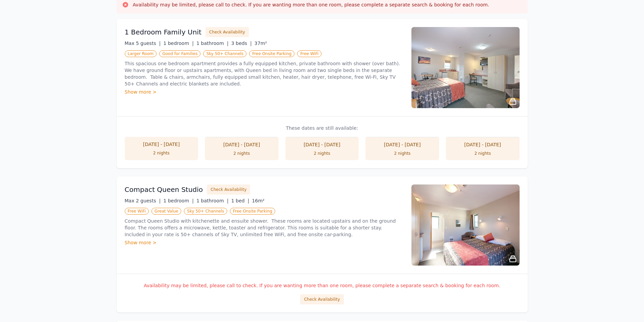  Describe the element at coordinates (264, 227) in the screenshot. I see `p: Compact Queen Studio with kitchenette and ensuite shower. These rooms are located upstairs and on...` at that location.